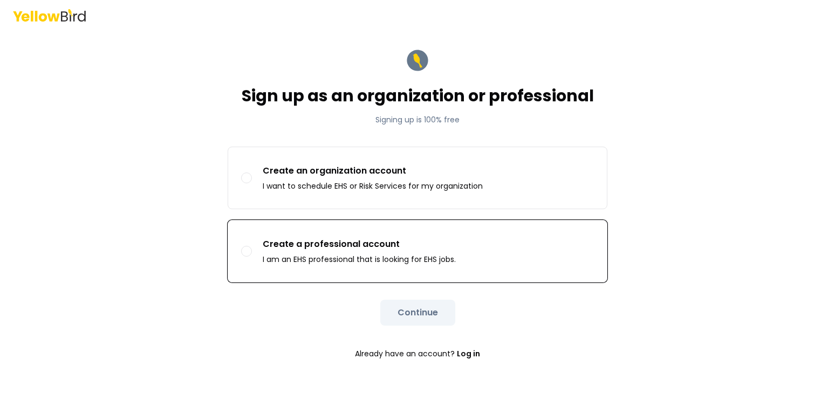  What do you see at coordinates (359, 260) in the screenshot?
I see `p: I am an EHS professional that is looking for EHS jobs.` at bounding box center [359, 260].